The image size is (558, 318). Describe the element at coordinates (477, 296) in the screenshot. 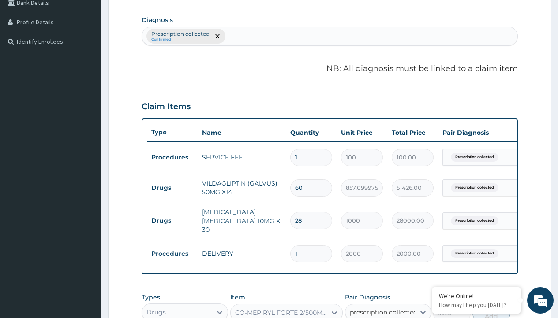

I see `div: We're Online!` at that location.